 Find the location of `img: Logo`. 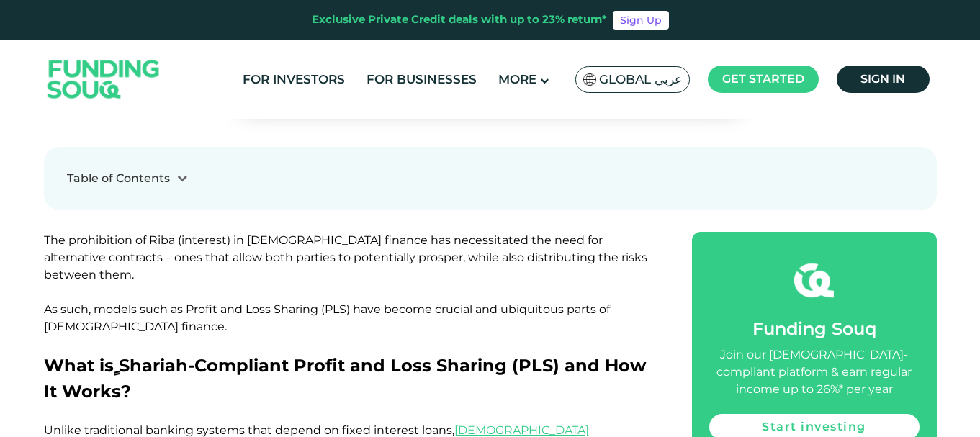

img: Logo is located at coordinates (104, 79).